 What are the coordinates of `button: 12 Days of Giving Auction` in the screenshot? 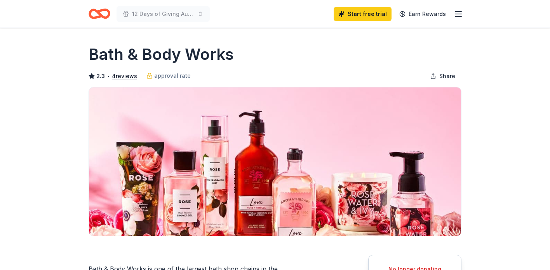 It's located at (163, 14).